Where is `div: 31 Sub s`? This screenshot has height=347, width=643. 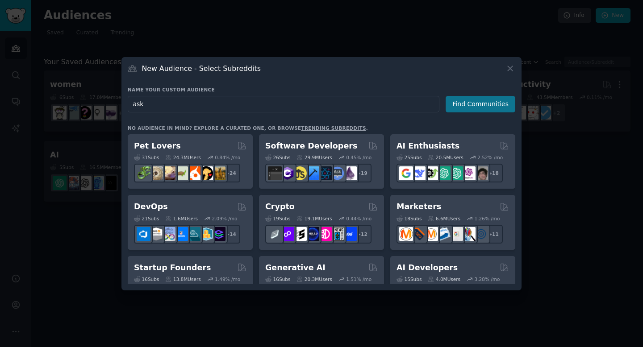 div: 31 Sub s is located at coordinates (146, 158).